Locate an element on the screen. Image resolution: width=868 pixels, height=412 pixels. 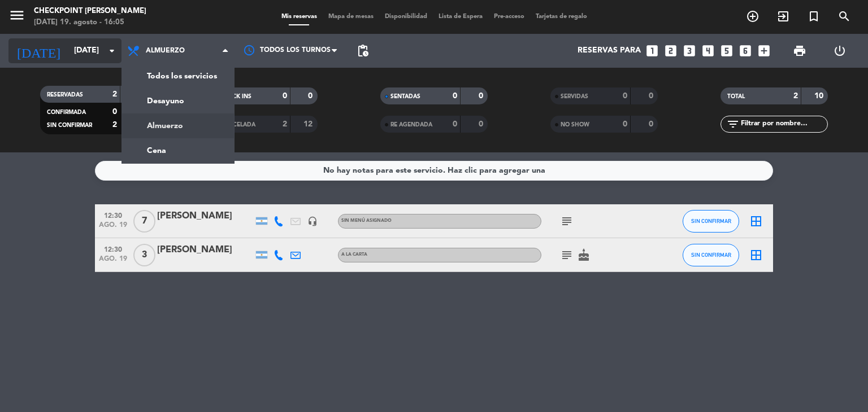
i: looks_3 is located at coordinates (690, 51).